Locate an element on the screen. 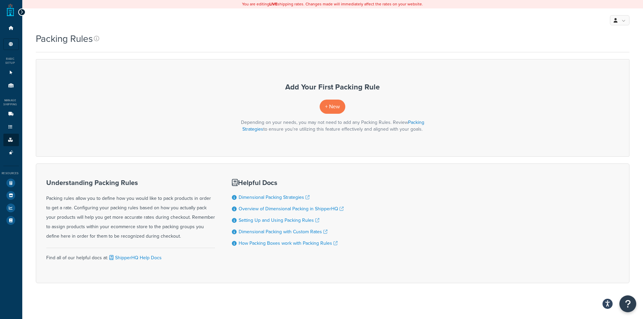  a: ShipperHQ Home is located at coordinates (10, 10).